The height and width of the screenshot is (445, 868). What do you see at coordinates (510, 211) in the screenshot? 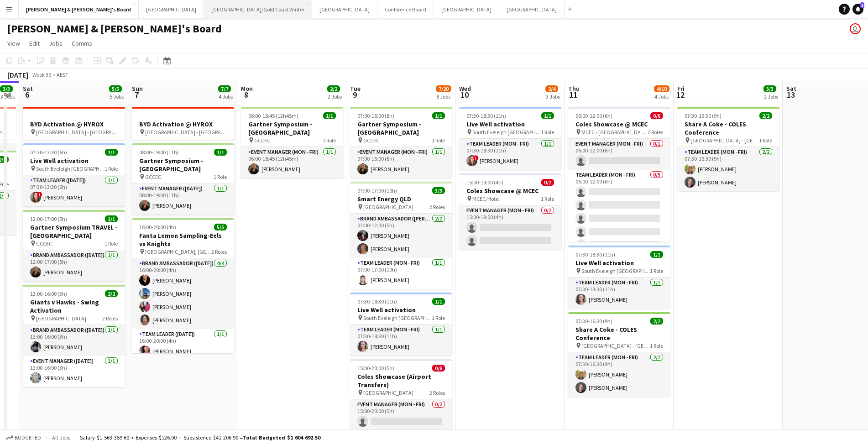
I see `app-job-card: 15:00-19:00 (4h)0/2Coles Showcase @ MCEC MCEC/Hotel1 RoleEvent Manager (Mon - Fri)0/215:00-19:00 ...` at bounding box center [510, 211].